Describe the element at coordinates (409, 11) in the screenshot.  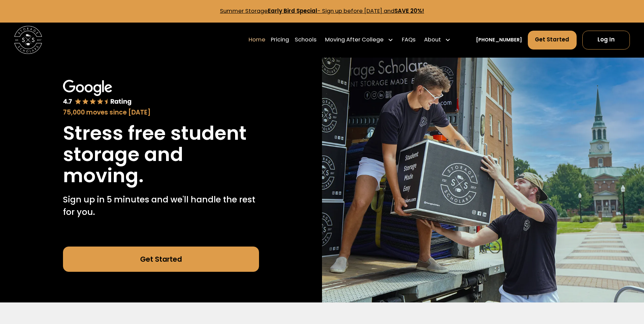
I see `strong: SAVE 20%!` at that location.